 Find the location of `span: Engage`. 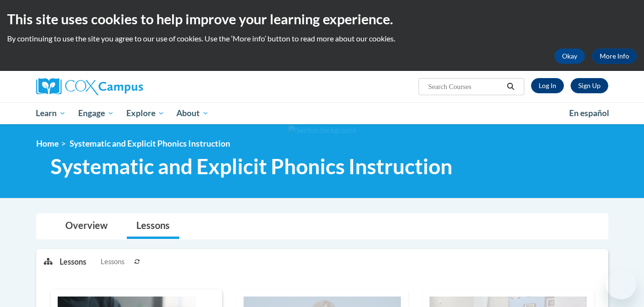

span: Engage is located at coordinates (96, 113).